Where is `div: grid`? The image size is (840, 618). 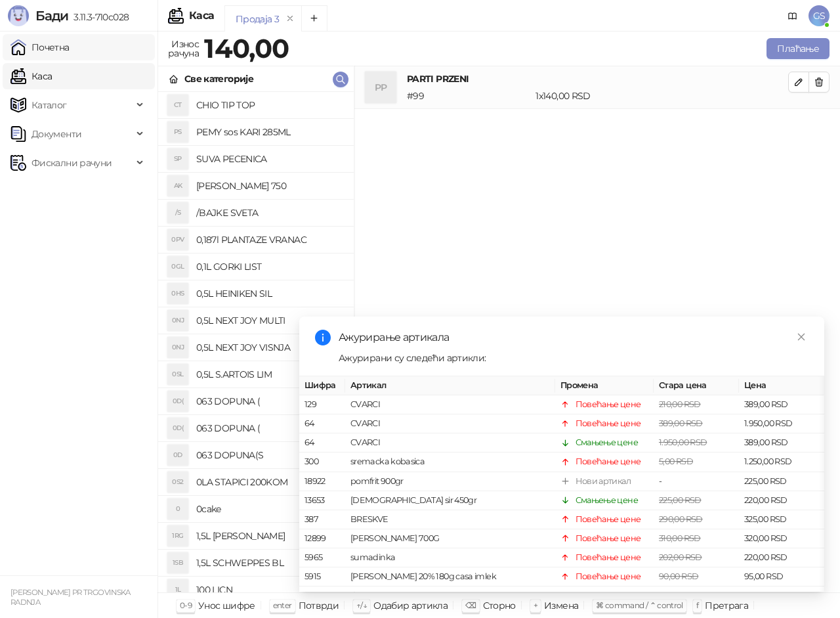 div: grid is located at coordinates (256, 343).